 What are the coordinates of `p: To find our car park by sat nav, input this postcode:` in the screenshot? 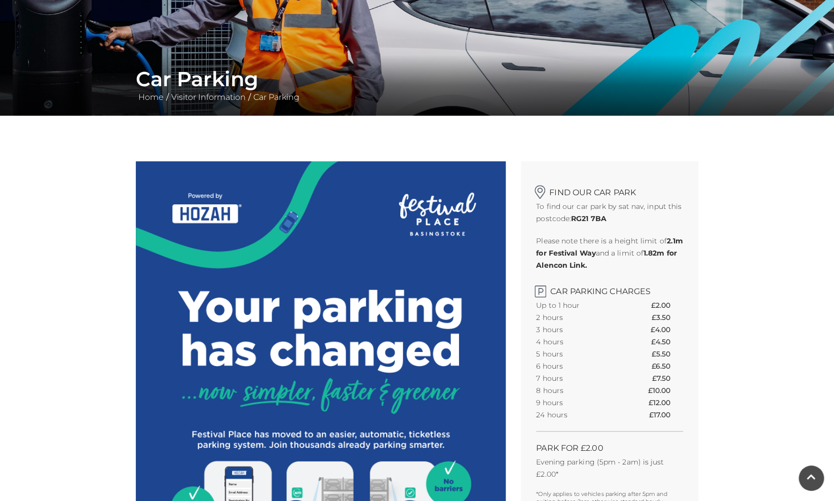 It's located at (610, 212).